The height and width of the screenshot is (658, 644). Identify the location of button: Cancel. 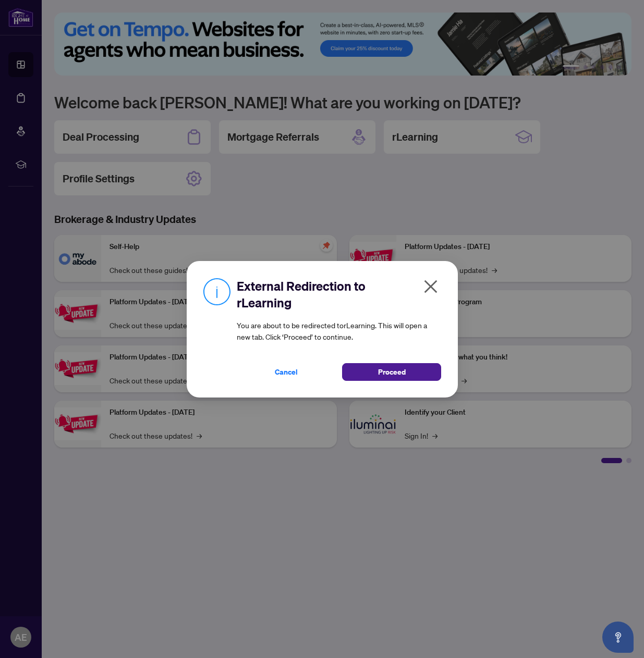
(287, 372).